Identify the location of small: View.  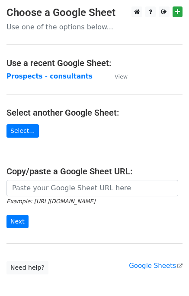
(121, 76).